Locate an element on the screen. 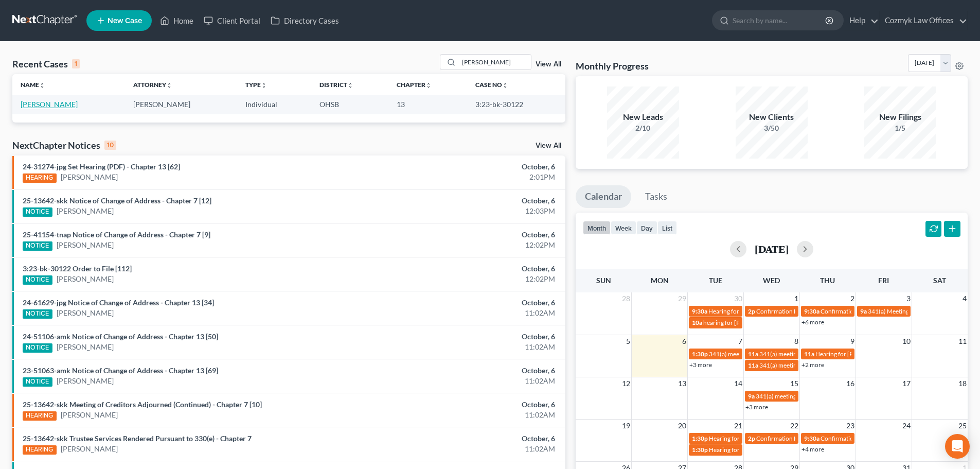 This screenshot has width=980, height=469. a: 25-13642-skk Meeting of Creditors Adjourned (Continued) - Chapter 7 [10] is located at coordinates (142, 404).